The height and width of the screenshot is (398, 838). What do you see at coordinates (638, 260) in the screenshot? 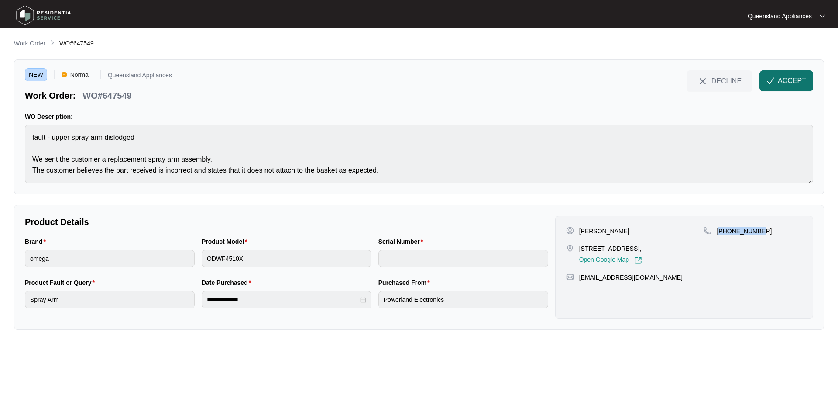
I see `img: Link-External` at bounding box center [638, 260].